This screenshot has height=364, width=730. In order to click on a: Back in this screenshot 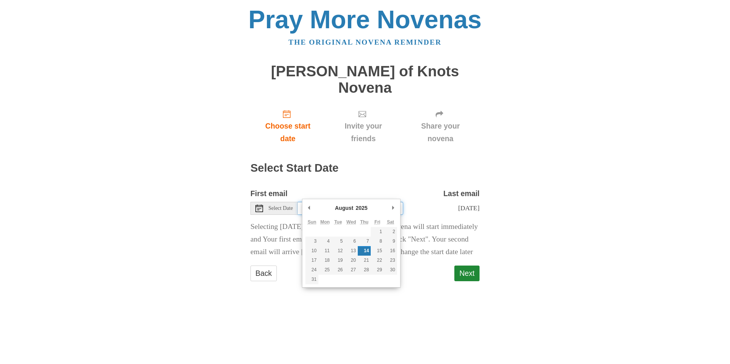, I will do `click(263, 273)`.